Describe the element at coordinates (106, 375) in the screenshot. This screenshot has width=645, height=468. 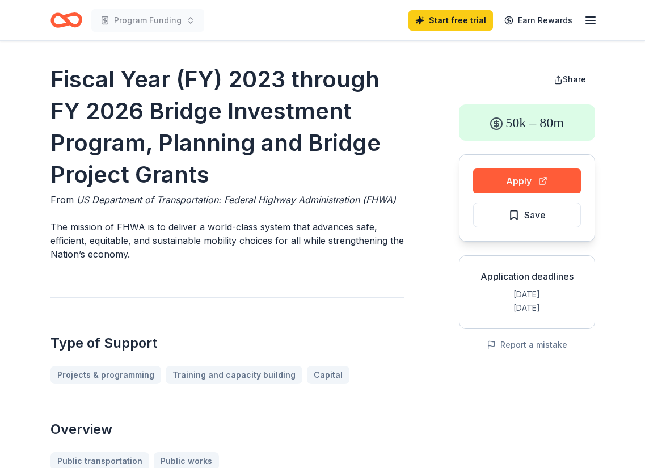
I see `a: Projects & programming` at that location.